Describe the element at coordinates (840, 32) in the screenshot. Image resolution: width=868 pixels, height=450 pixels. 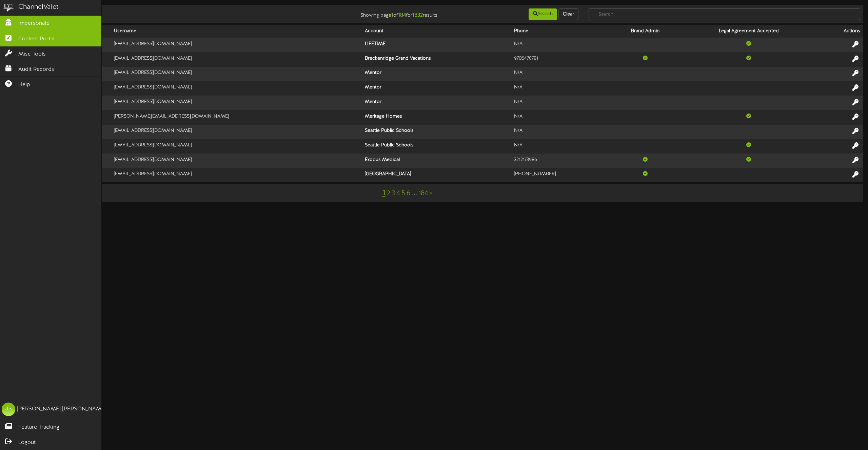
I see `th: Actions` at that location.